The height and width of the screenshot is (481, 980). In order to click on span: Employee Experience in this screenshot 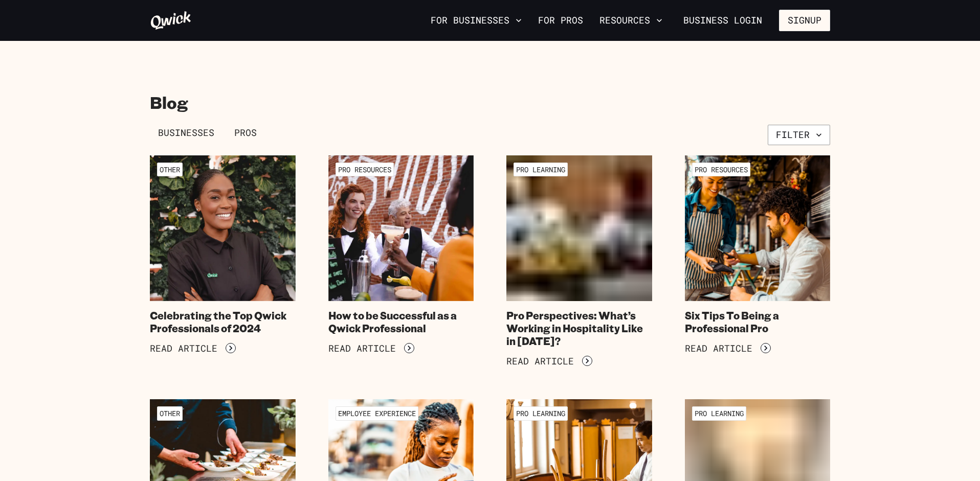, I will do `click(377, 413)`.